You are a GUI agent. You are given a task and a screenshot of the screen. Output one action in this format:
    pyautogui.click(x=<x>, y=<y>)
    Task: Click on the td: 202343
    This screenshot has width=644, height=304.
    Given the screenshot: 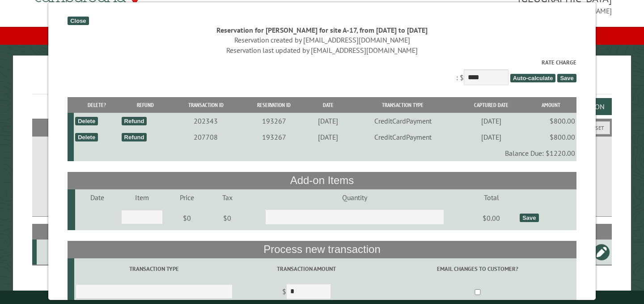 What is the action you would take?
    pyautogui.click(x=206, y=121)
    